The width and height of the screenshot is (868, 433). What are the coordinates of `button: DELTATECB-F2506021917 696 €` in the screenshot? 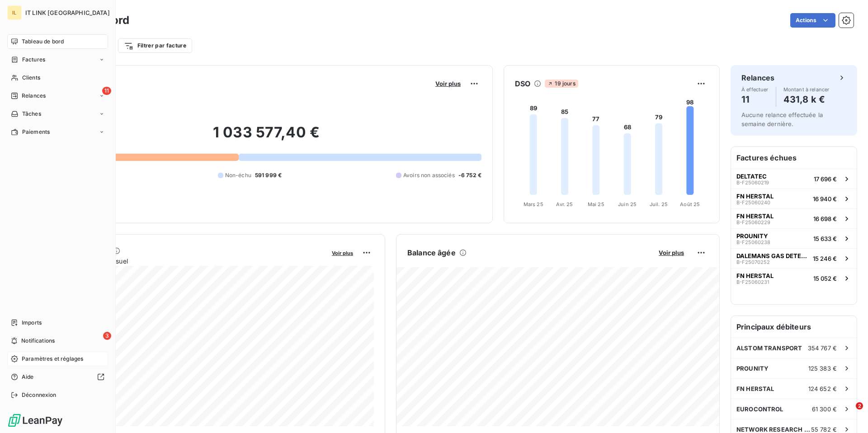 It's located at (794, 179).